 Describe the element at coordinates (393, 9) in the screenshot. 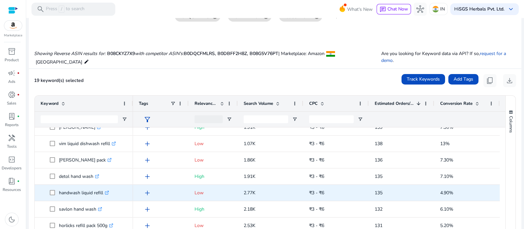

I see `button: chatChat Now` at that location.